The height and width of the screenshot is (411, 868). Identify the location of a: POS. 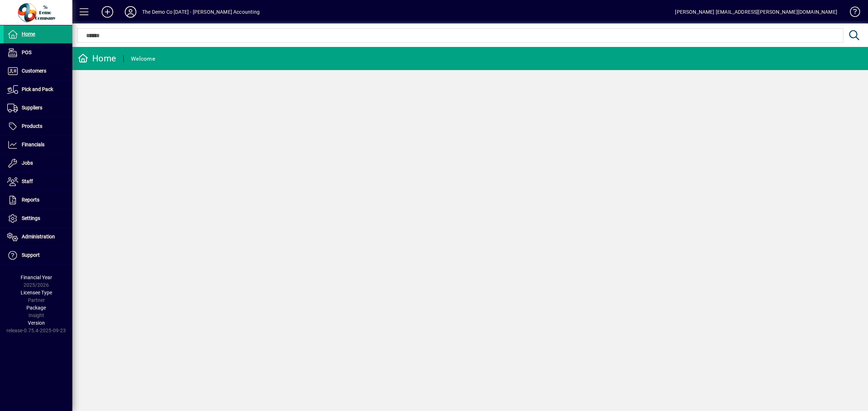
(38, 53).